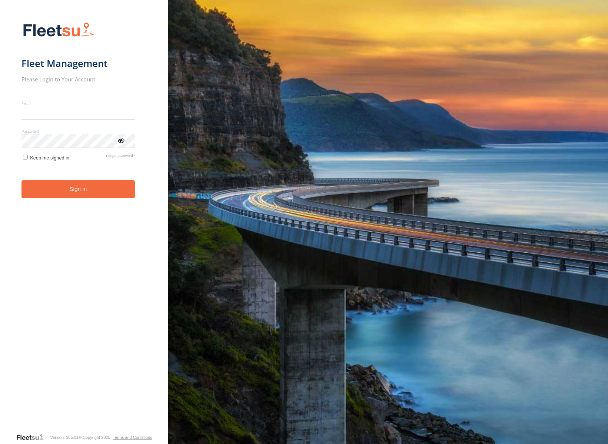  I want to click on img: Fleetsu, so click(59, 30).